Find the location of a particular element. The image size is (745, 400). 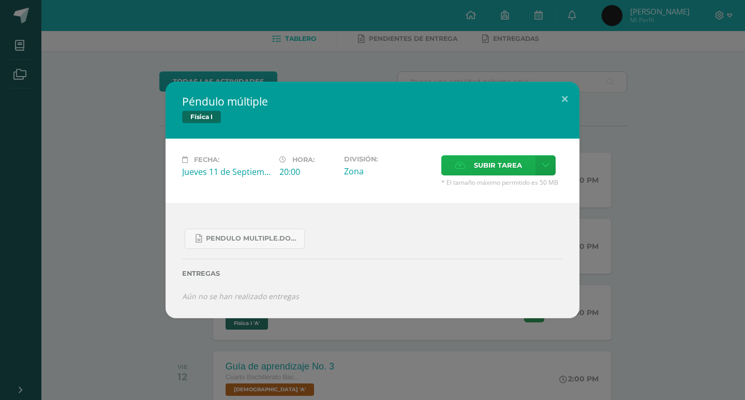

div: Jueves 11 de Septiembre is located at coordinates (226, 172).